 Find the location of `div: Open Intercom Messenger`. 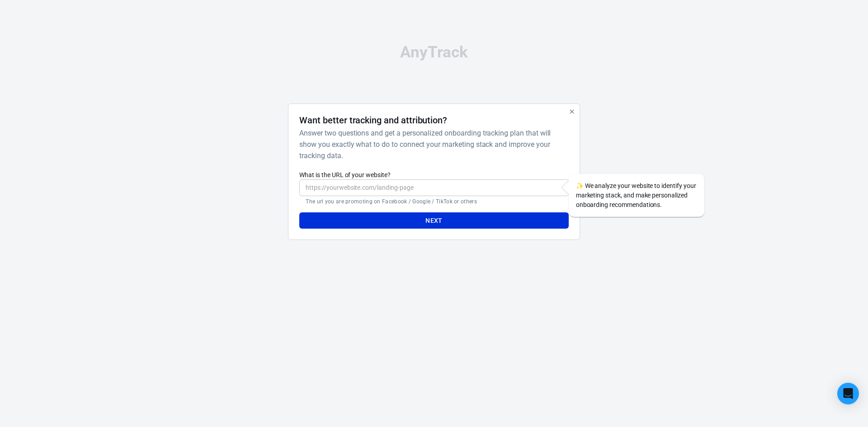

div: Open Intercom Messenger is located at coordinates (848, 393).